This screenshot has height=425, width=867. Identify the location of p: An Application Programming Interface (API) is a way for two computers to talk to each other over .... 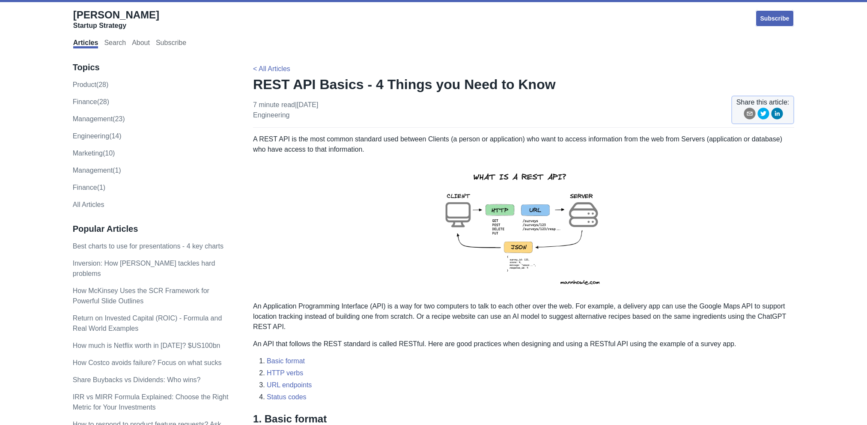
(524, 316).